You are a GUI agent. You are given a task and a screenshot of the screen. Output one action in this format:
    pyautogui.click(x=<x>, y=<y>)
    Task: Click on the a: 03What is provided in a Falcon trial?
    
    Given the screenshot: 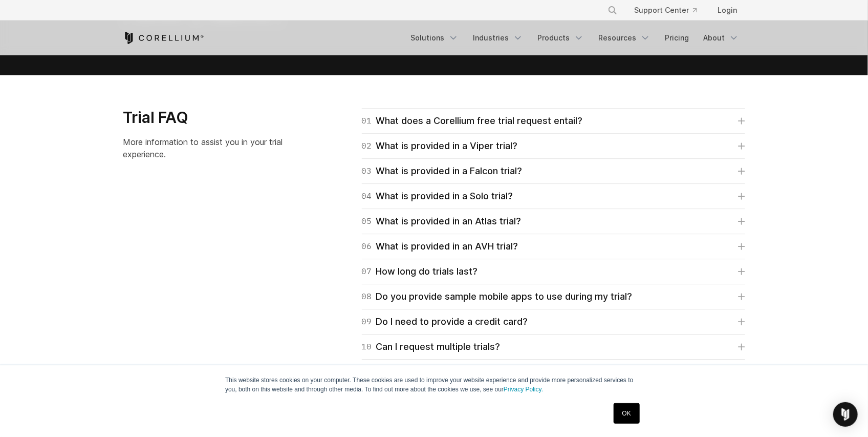 What is the action you would take?
    pyautogui.click(x=554, y=171)
    